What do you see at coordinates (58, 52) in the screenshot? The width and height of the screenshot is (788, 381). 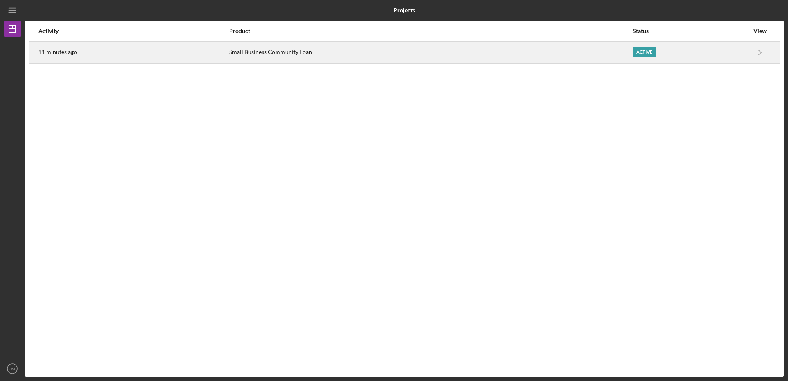 I see `time: 2025-10-03 23:11` at bounding box center [58, 52].